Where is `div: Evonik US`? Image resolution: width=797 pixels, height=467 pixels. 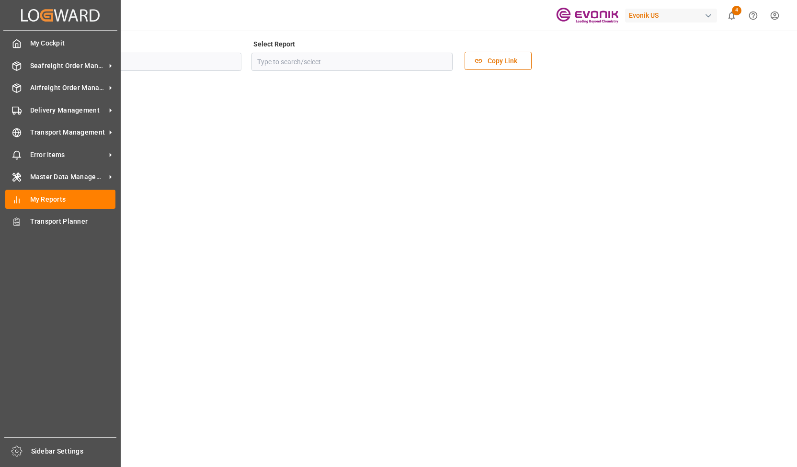
div: Evonik US is located at coordinates (671, 15).